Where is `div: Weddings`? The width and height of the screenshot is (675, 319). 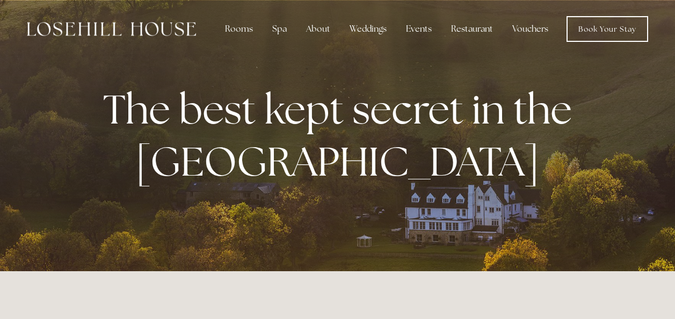 div: Weddings is located at coordinates (368, 29).